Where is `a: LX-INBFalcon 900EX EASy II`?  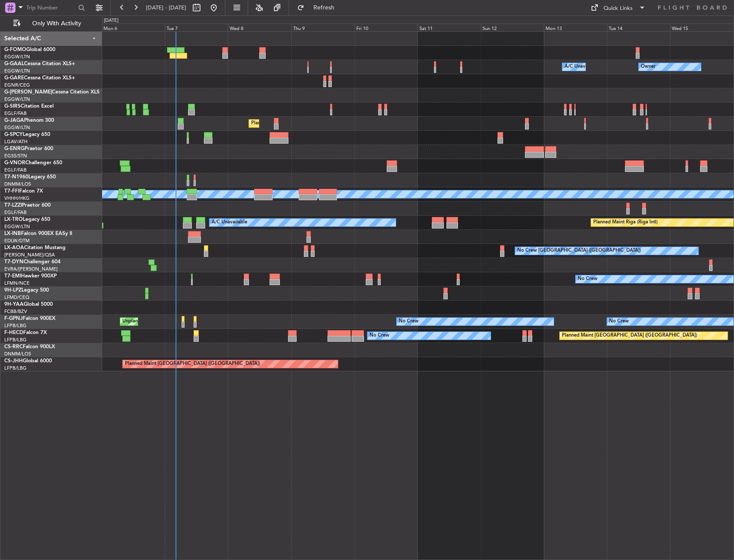
a: LX-INBFalcon 900EX EASy II is located at coordinates (38, 234).